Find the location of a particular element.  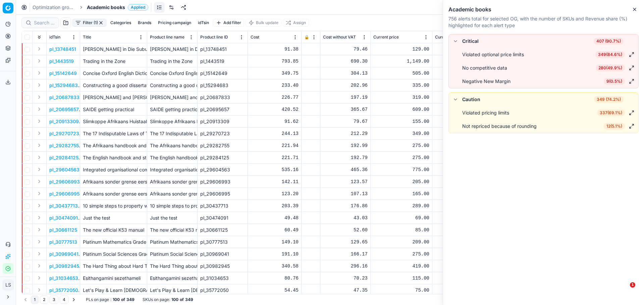

p: pl_29606993 is located at coordinates (65, 182).